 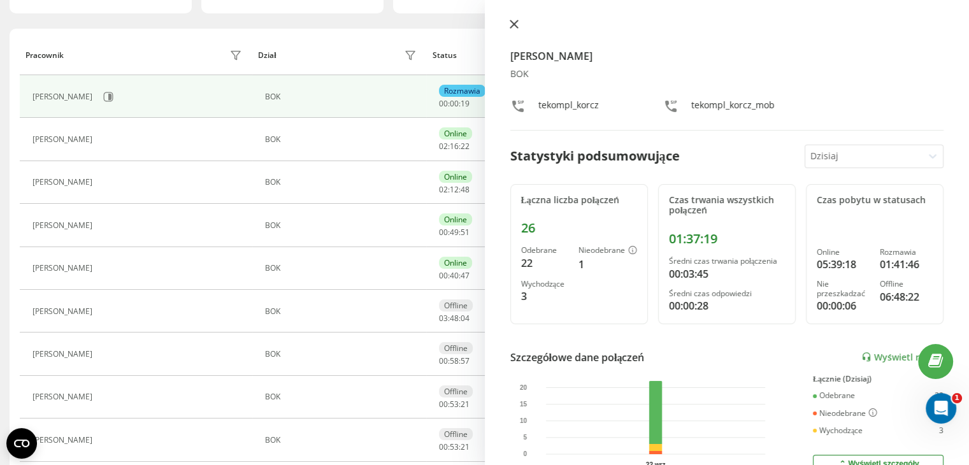 What do you see at coordinates (727, 261) in the screenshot?
I see `div: Średni czas trwania połączenia` at bounding box center [727, 261].